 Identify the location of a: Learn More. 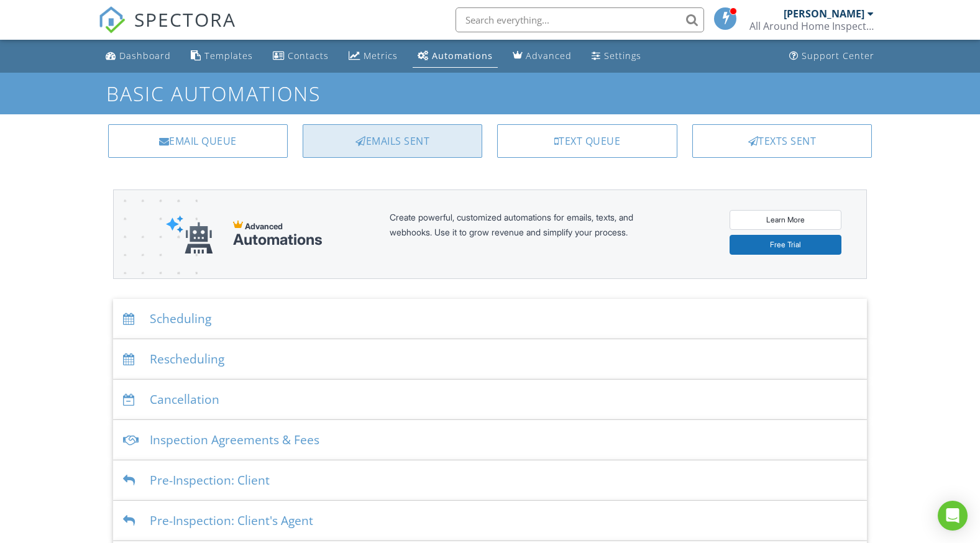
(786, 220).